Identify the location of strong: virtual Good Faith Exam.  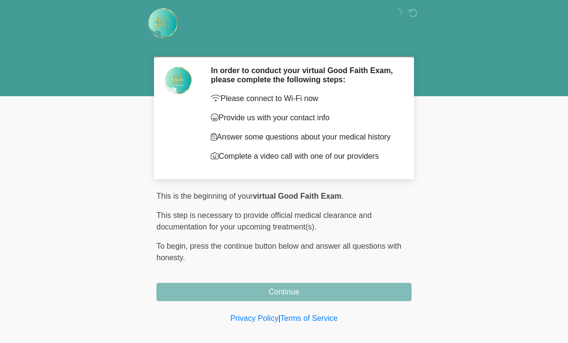
(297, 196).